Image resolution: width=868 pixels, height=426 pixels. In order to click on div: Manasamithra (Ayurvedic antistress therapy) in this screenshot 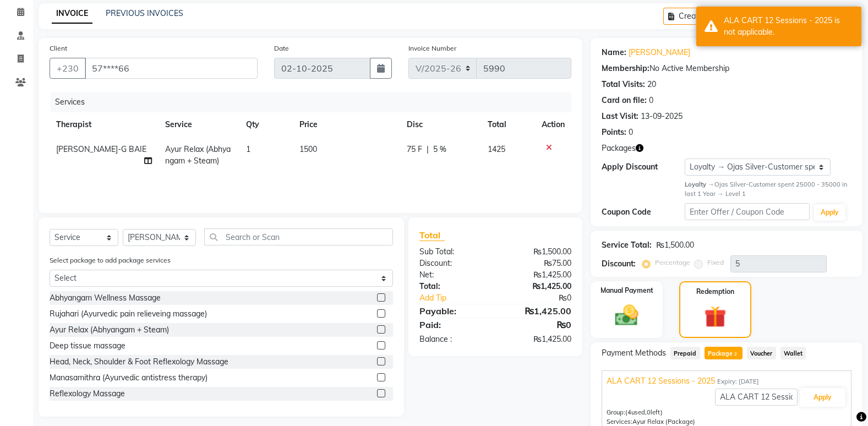, I will do `click(128, 378)`.